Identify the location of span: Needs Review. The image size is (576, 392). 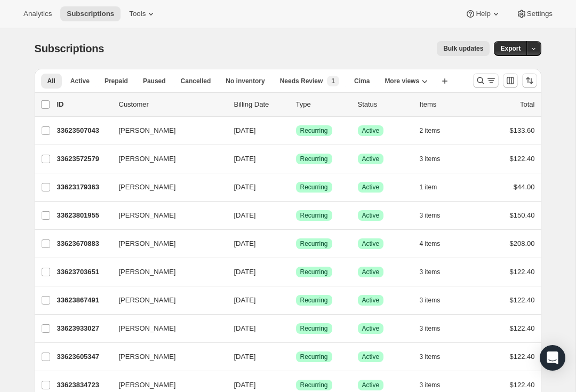
(301, 81).